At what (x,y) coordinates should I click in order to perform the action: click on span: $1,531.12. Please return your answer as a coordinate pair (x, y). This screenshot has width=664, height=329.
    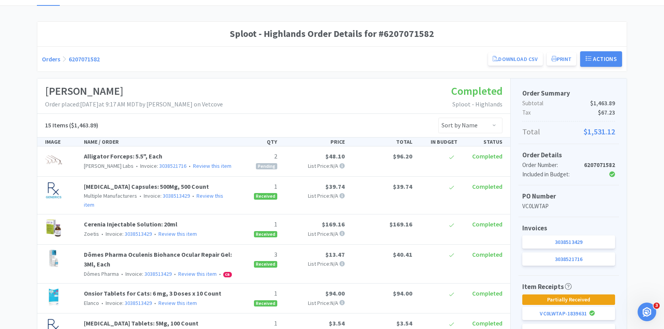
    Looking at the image, I should click on (599, 132).